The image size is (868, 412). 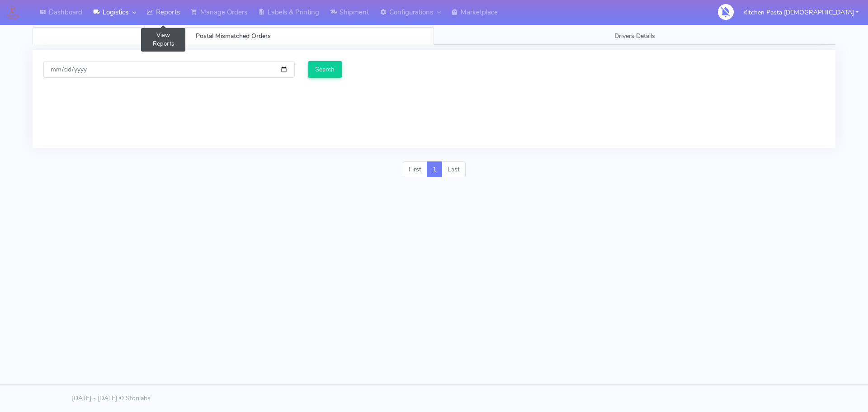 I want to click on input: Search, so click(x=325, y=69).